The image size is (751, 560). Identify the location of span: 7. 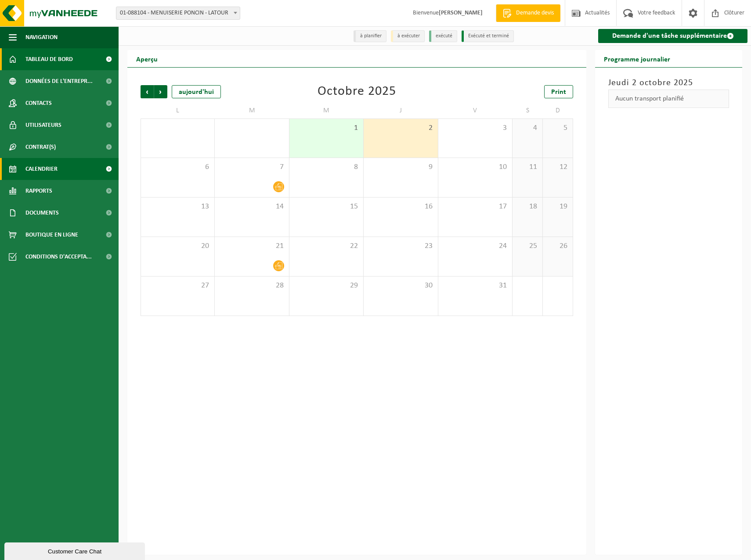
(252, 167).